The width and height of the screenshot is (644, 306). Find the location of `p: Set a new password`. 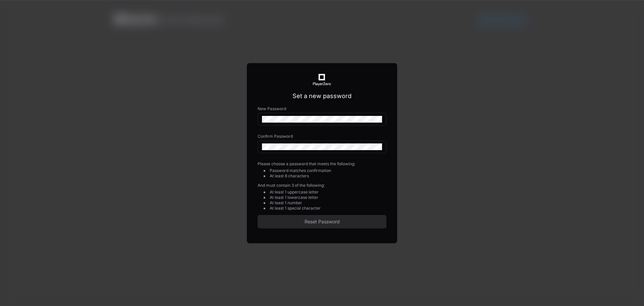

p: Set a new password is located at coordinates (322, 96).